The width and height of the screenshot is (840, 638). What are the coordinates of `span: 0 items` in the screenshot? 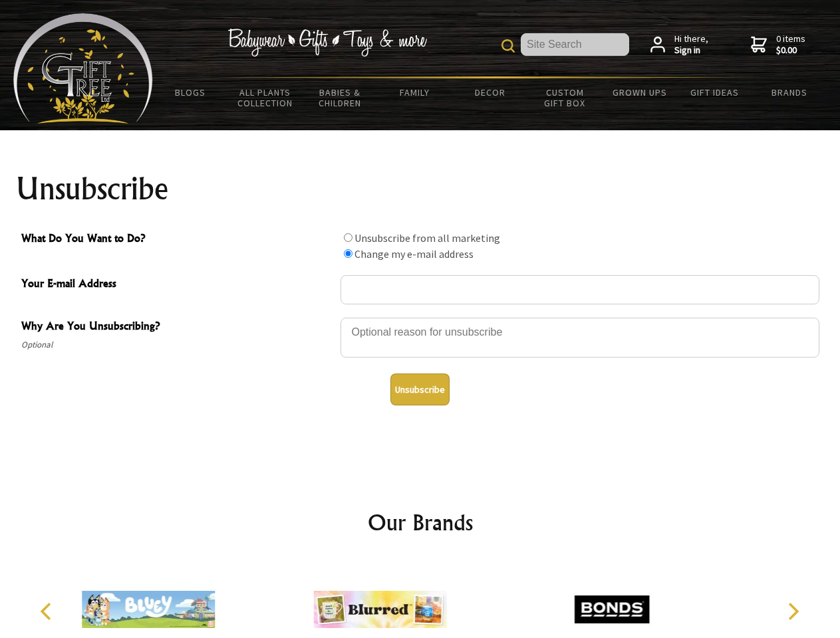 It's located at (791, 44).